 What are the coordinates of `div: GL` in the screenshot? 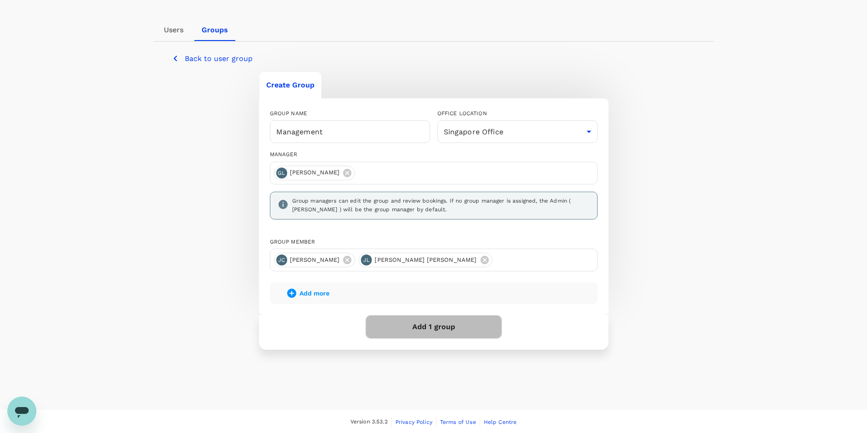 It's located at (282, 173).